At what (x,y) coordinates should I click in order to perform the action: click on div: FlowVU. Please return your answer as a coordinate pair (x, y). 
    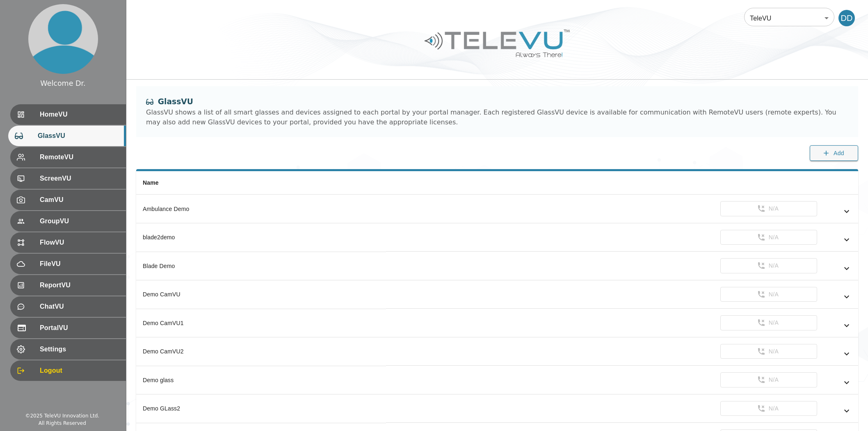
    Looking at the image, I should click on (68, 243).